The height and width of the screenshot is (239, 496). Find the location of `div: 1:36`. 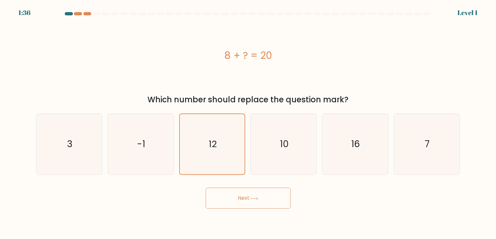

div: 1:36 is located at coordinates (24, 13).